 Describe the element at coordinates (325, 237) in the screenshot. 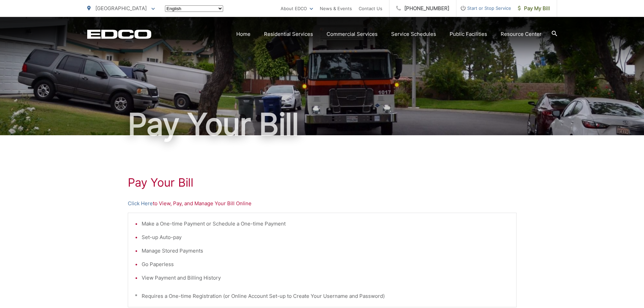

I see `li: Set-up Auto-pay` at that location.